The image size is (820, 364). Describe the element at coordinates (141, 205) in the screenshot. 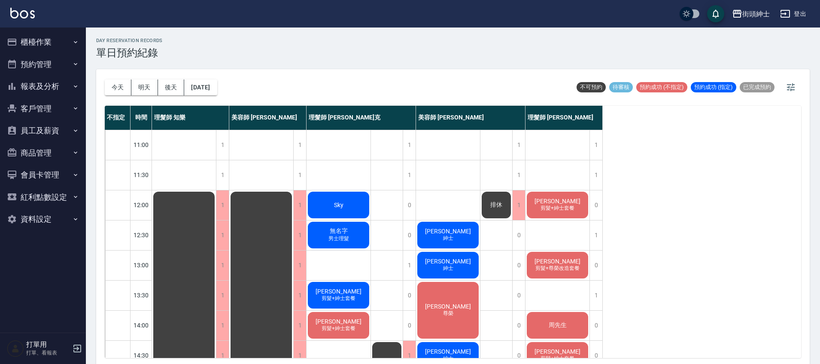

I see `div: 12:00` at that location.